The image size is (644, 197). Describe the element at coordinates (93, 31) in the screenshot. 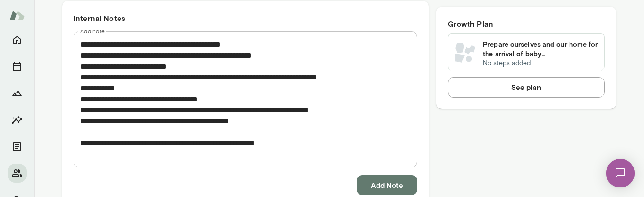

I see `label: Add note` at that location.